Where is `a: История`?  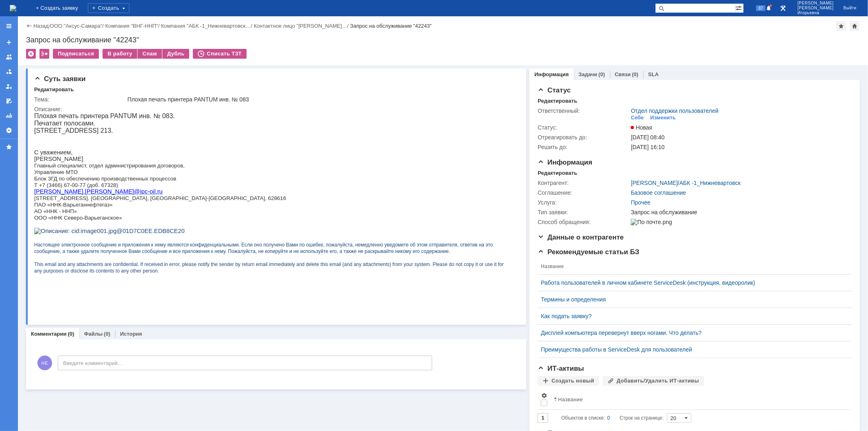
a: История is located at coordinates (131, 333).